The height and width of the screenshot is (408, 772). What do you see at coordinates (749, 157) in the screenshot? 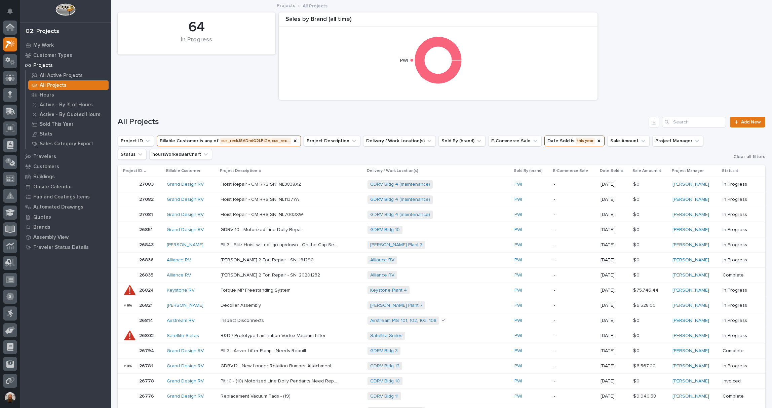
I see `span: Clear all filters` at bounding box center [749, 157].